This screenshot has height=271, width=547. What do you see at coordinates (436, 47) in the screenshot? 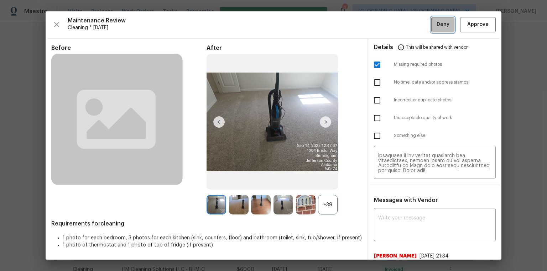
I see `span: This will be shared with vendor` at bounding box center [436, 47].